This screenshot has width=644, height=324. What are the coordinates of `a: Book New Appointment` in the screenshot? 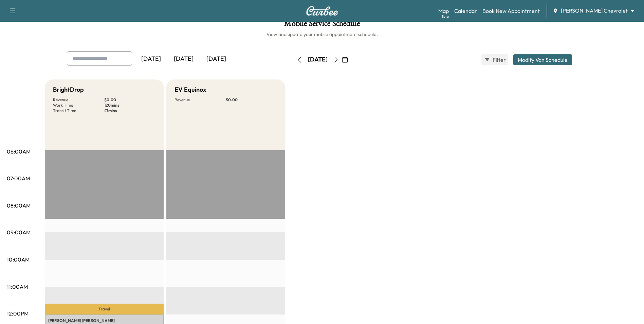 It's located at (511, 11).